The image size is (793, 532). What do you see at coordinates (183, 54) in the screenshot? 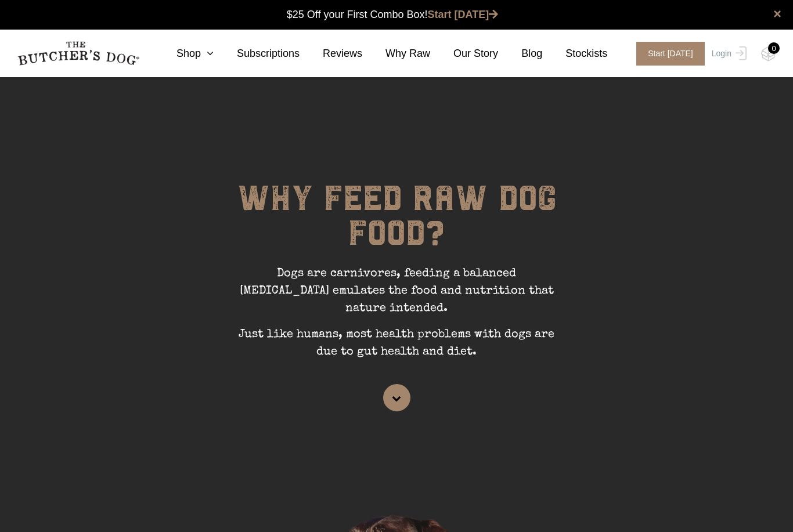
I see `a: Shop` at bounding box center [183, 54].